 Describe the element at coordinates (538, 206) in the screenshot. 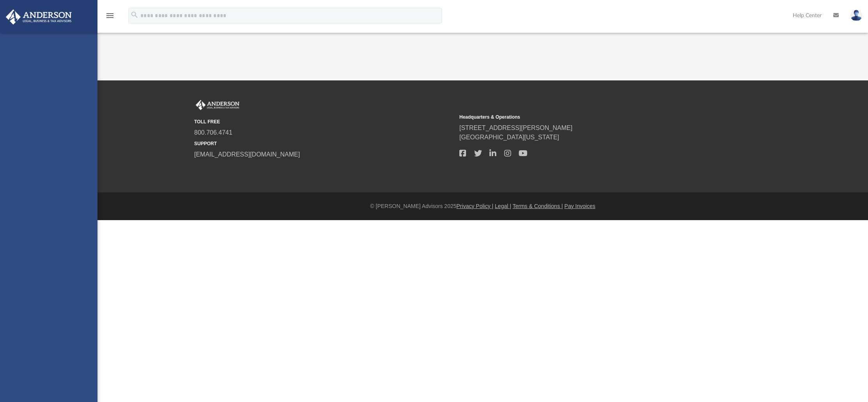

I see `a: Terms & Conditions |` at that location.